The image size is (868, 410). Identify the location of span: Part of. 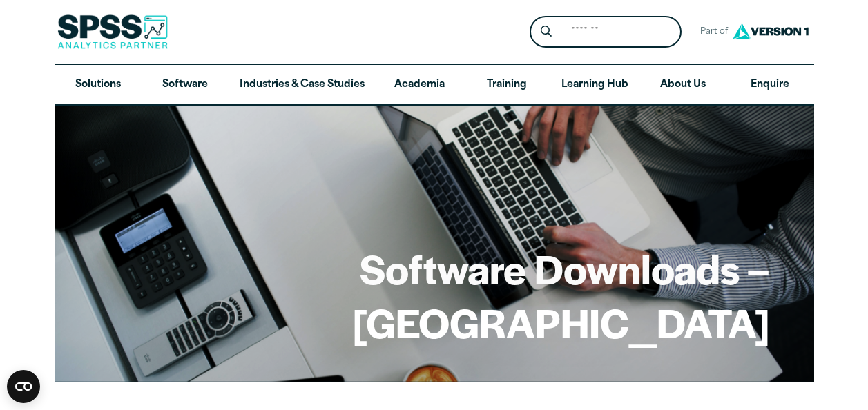
(710, 32).